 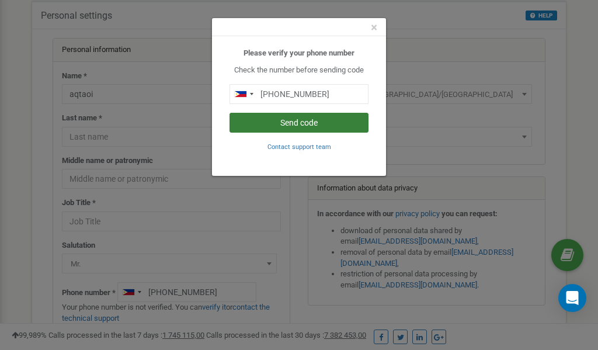 What do you see at coordinates (374, 27) in the screenshot?
I see `button: Close` at bounding box center [374, 27].